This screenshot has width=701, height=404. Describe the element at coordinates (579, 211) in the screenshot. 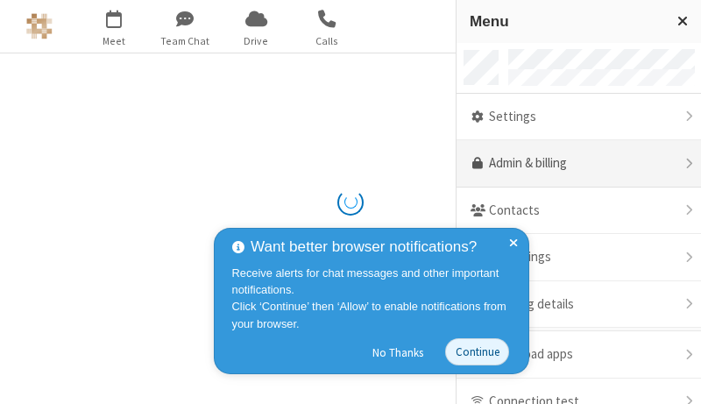

I see `div: Contacts` at that location.